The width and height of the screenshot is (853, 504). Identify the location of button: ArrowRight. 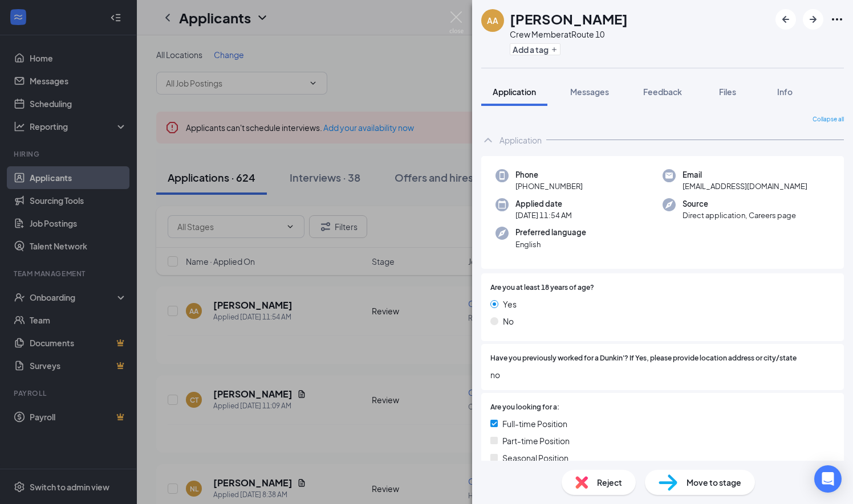
(813, 20).